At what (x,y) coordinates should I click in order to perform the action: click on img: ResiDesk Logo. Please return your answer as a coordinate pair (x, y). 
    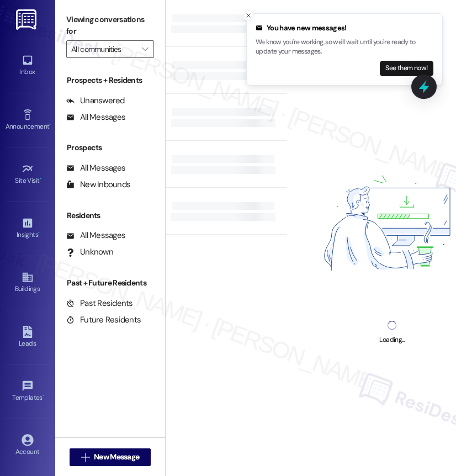
    Looking at the image, I should click on (27, 19).